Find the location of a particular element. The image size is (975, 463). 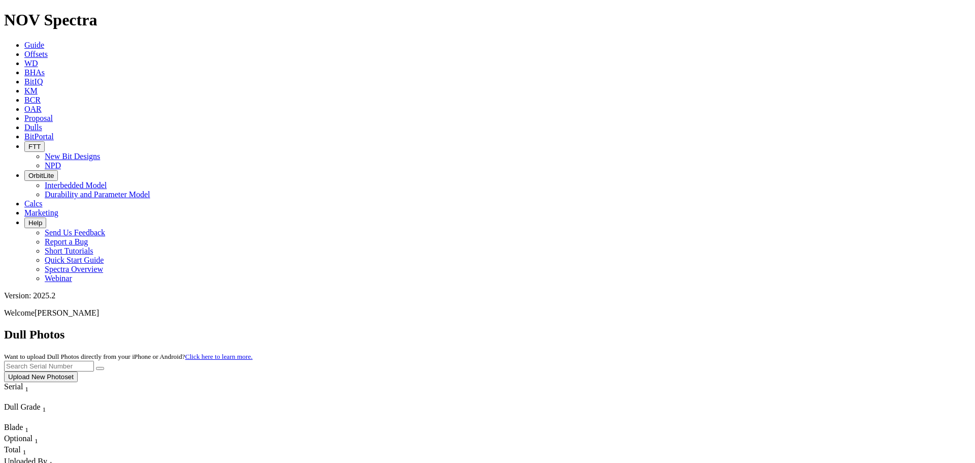

a: WD is located at coordinates (31, 63).